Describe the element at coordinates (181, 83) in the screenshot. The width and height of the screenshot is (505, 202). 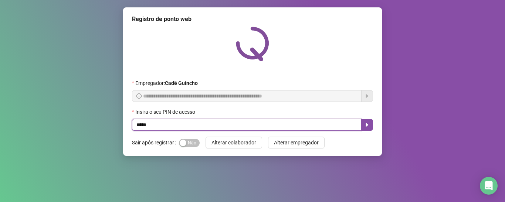
I see `strong: Cadê Guincho` at that location.